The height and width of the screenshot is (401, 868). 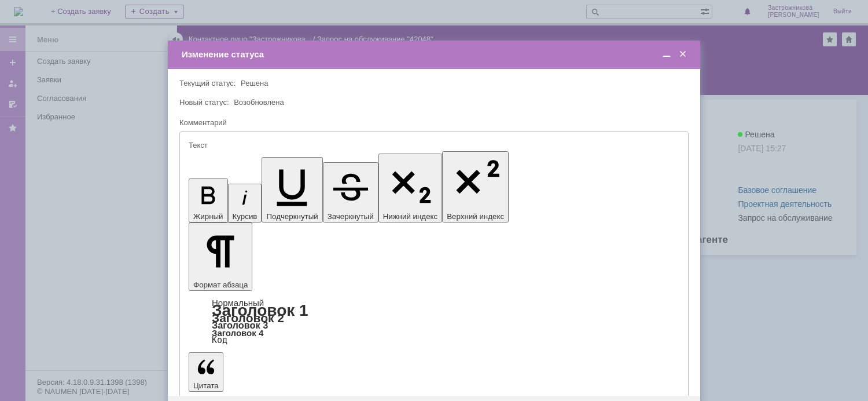 I want to click on a: Заголовок 4, so click(x=237, y=332).